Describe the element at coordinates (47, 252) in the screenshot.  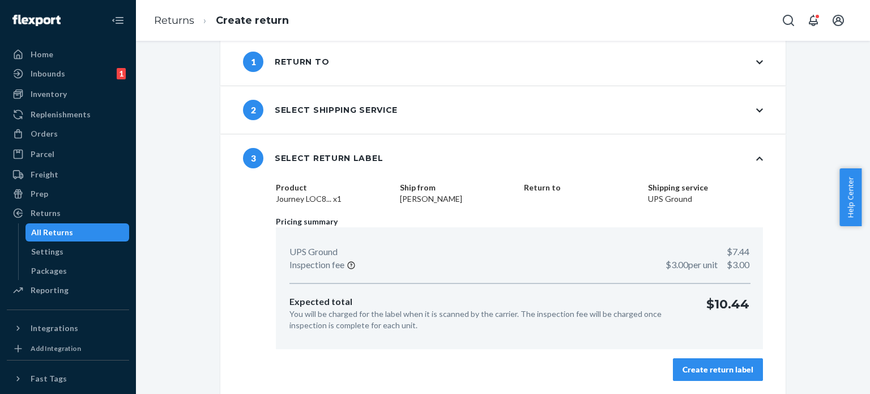
I see `div: Settings` at that location.